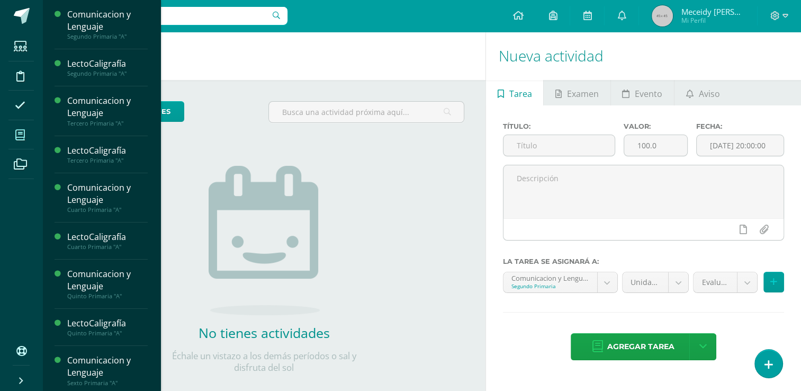 The image size is (801, 391). What do you see at coordinates (107, 24) in the screenshot?
I see `a: Comunicacion y LenguajeSegundo Primaria "A"` at bounding box center [107, 24].